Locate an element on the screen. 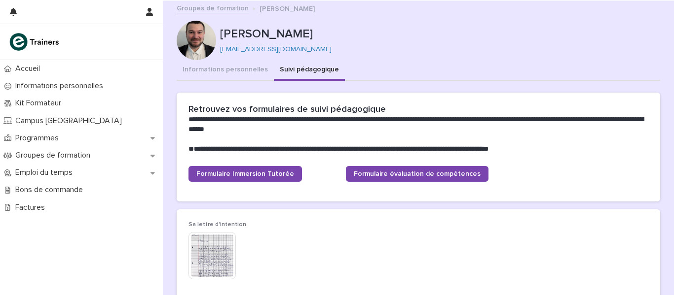 This screenshot has width=674, height=295. span: Formulaire évaluation de compétences is located at coordinates (417, 174).